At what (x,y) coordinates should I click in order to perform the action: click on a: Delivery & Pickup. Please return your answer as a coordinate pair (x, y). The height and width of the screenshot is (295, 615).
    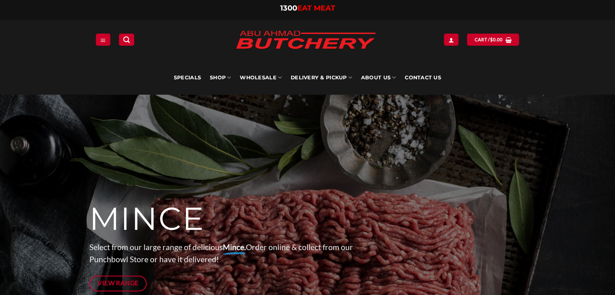
    Looking at the image, I should click on (321, 78).